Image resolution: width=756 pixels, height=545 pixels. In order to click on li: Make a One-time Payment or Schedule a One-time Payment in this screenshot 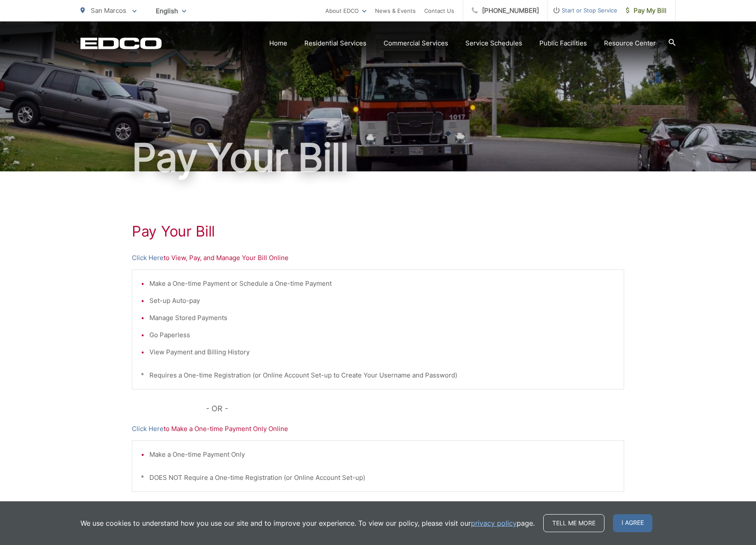, I will do `click(383, 284)`.